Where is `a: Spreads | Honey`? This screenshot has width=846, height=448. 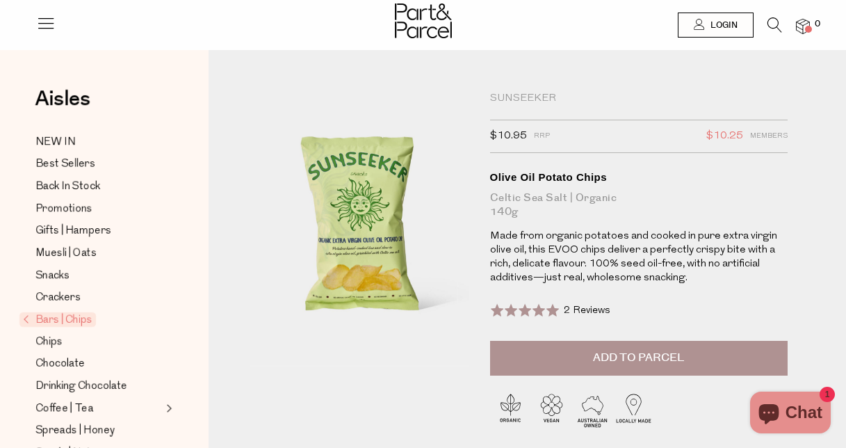 a: Spreads | Honey is located at coordinates (99, 430).